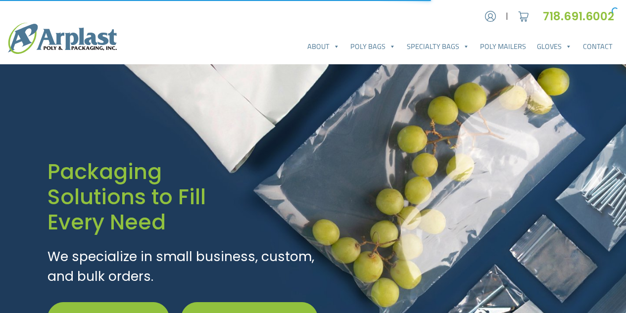  I want to click on a: Gloves, so click(554, 47).